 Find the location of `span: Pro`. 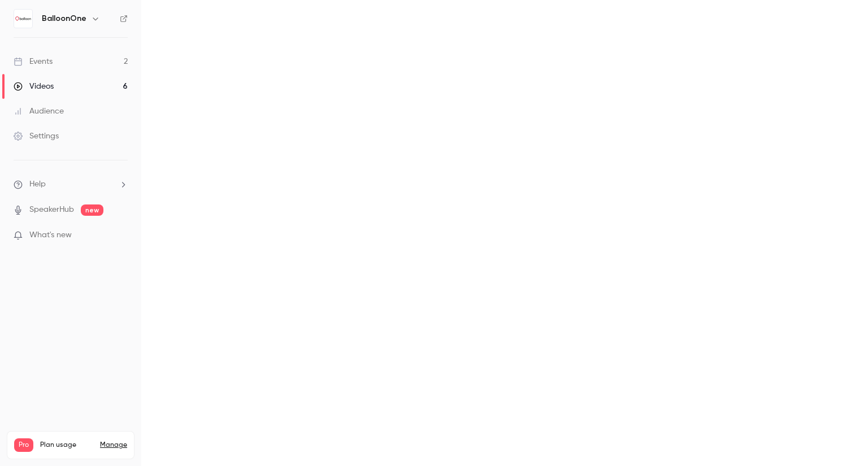

span: Pro is located at coordinates (24, 445).